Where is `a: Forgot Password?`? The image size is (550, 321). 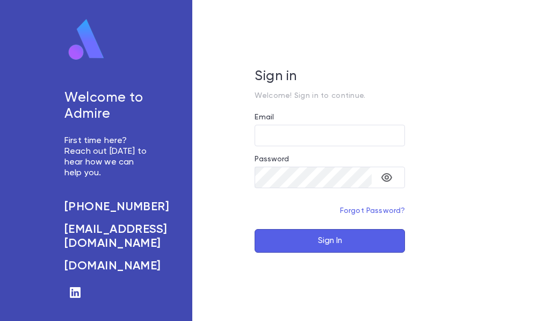 a: Forgot Password? is located at coordinates (373, 211).